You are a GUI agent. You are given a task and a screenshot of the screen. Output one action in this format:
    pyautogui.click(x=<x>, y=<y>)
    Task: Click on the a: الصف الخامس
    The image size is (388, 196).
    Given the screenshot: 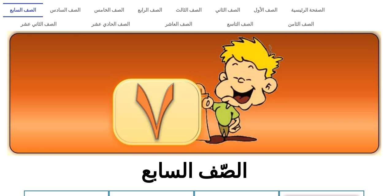 What is the action you would take?
    pyautogui.click(x=109, y=10)
    